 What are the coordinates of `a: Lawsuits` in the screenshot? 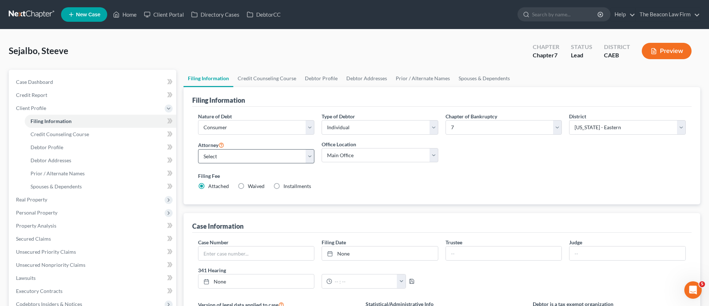 It's located at (93, 278).